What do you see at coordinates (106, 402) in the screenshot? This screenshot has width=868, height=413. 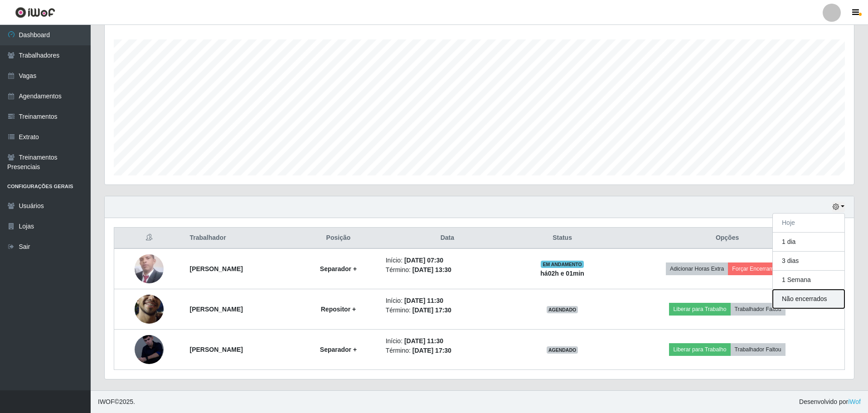 I see `span: IWOF` at bounding box center [106, 402].